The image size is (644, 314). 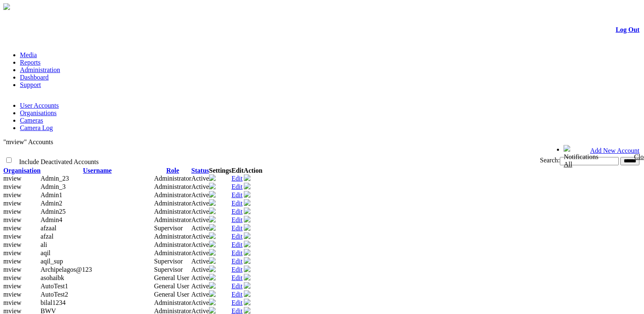 What do you see at coordinates (97, 170) in the screenshot?
I see `a: Username` at bounding box center [97, 170].